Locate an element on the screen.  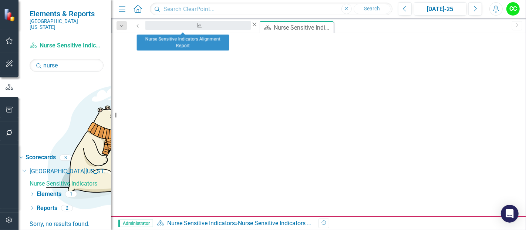
button: Search is located at coordinates (372, 9).